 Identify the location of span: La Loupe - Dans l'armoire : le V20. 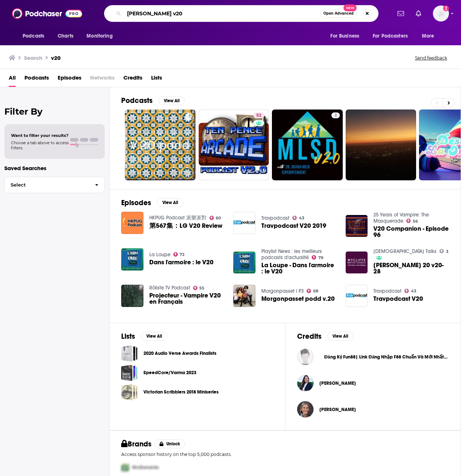
(299, 268).